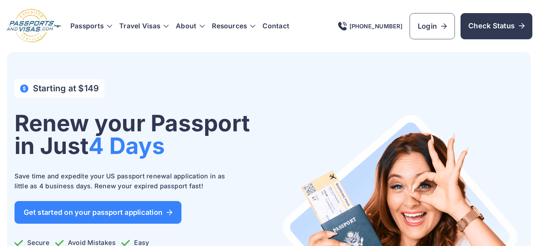  What do you see at coordinates (91, 26) in the screenshot?
I see `h3: Passports` at bounding box center [91, 26].